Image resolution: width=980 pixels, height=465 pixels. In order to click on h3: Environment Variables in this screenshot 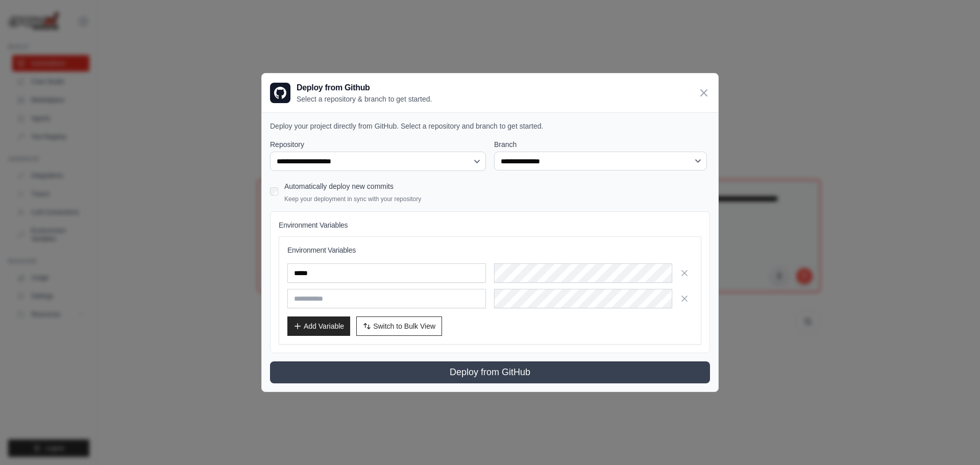, I will do `click(490, 251)`.